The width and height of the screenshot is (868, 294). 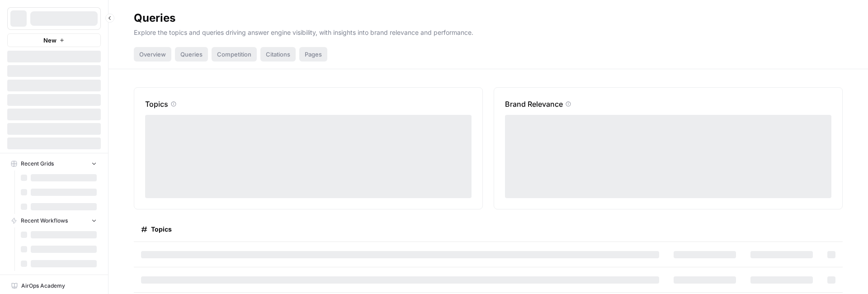 I want to click on button: Recent Workflows, so click(x=54, y=221).